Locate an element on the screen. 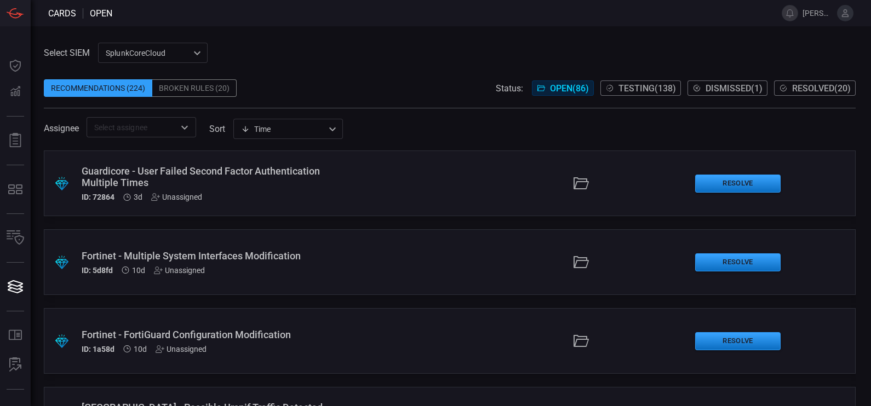  h5: ID: 1a58d is located at coordinates (98, 349).